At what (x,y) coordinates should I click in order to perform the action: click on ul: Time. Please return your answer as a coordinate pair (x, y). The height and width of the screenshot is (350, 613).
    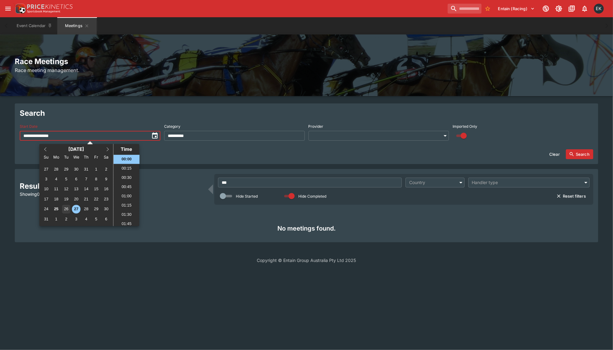
    Looking at the image, I should click on (127, 191).